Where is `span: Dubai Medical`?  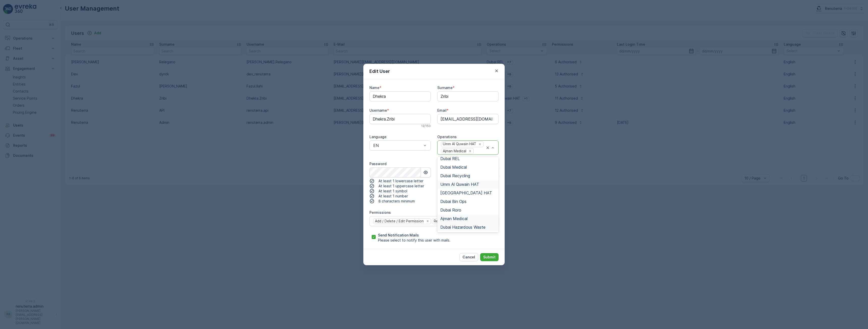
span: Dubai Medical is located at coordinates (453, 167).